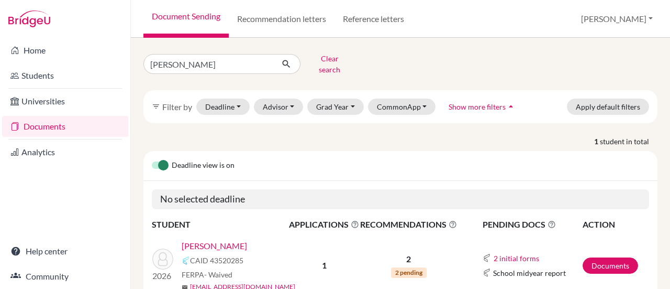 Image resolution: width=670 pixels, height=289 pixels. Describe the element at coordinates (616, 224) in the screenshot. I see `th: ACTION` at that location.